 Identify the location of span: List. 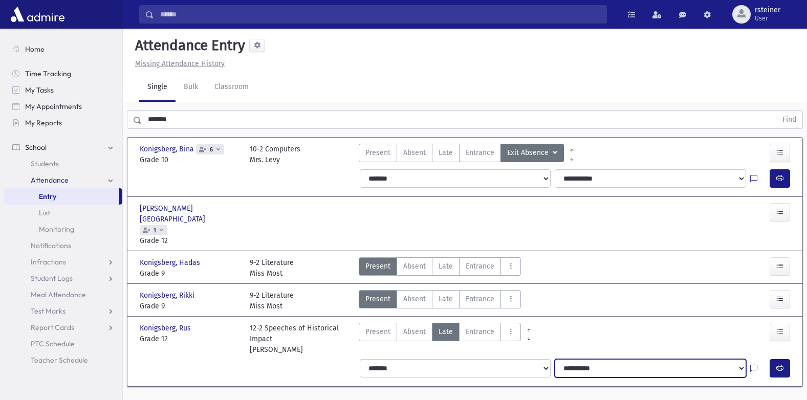
(45, 213).